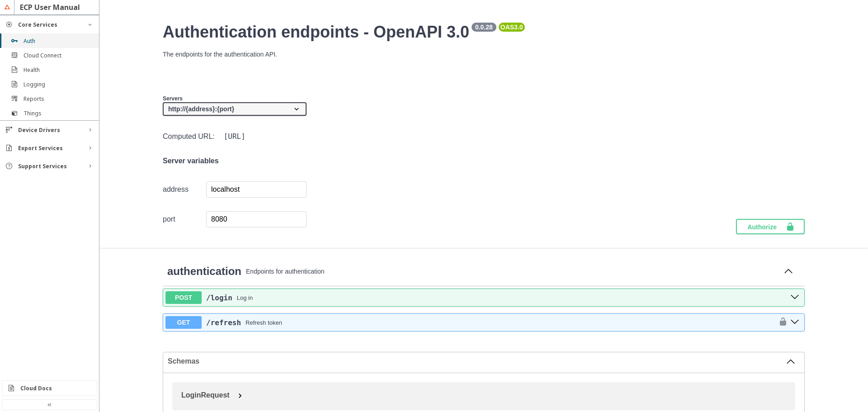 The width and height of the screenshot is (868, 412). What do you see at coordinates (204, 271) in the screenshot?
I see `span: authentication` at bounding box center [204, 271].